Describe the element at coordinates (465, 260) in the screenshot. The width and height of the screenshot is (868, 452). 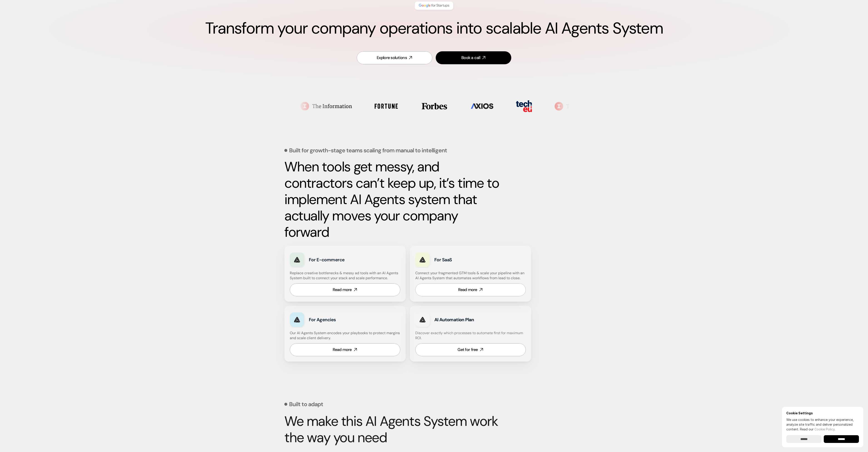
I see `h3: For SaaS` at that location.